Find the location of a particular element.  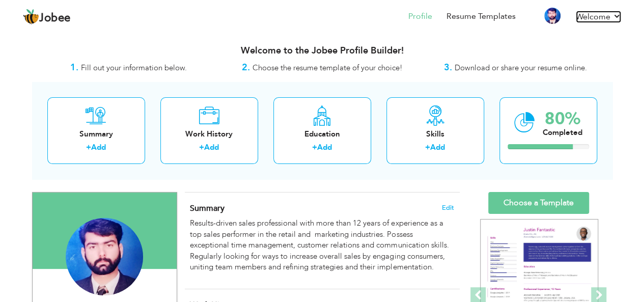

h3: Welcome to the Jobee Profile Builder! is located at coordinates (322, 51).